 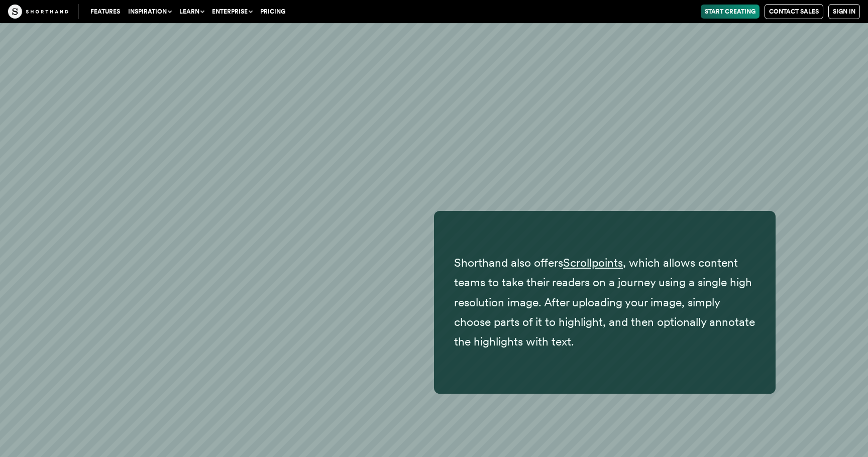 What do you see at coordinates (105, 11) in the screenshot?
I see `a: Features` at bounding box center [105, 11].